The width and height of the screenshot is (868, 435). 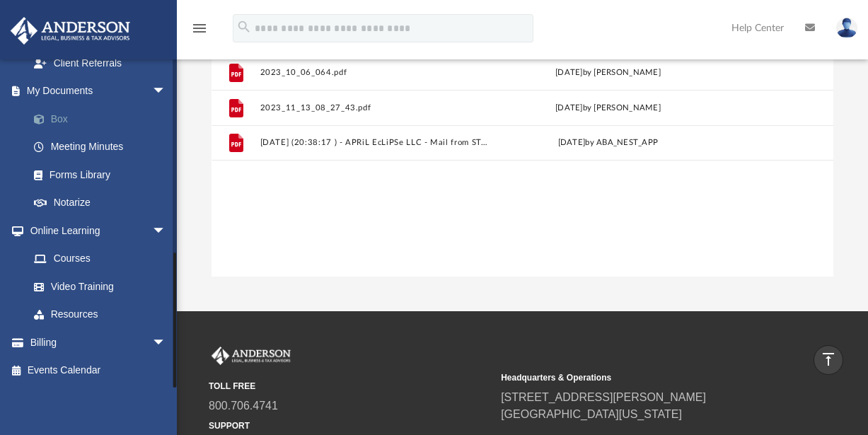 I want to click on small: TOLL FREE, so click(x=350, y=386).